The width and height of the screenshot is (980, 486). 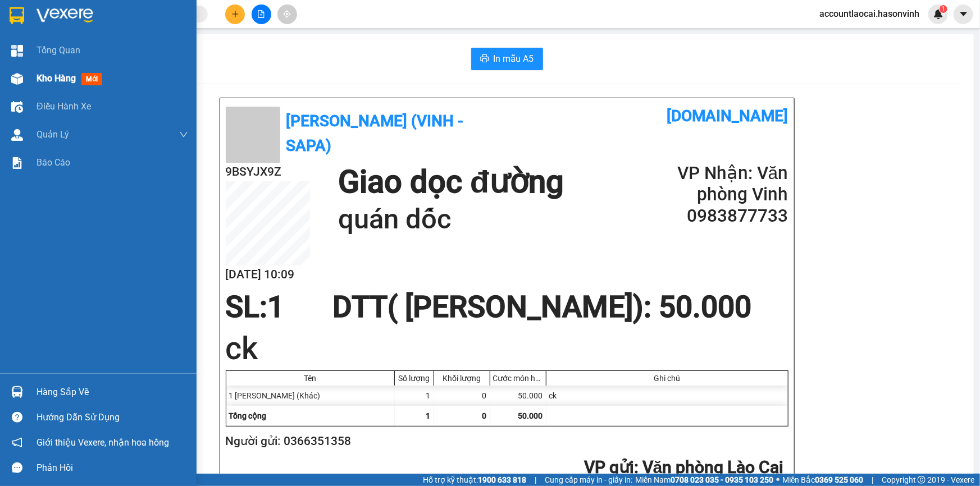 What do you see at coordinates (475, 480) in the screenshot?
I see `span: Hỗ trợ kỹ thuật:` at bounding box center [475, 480].